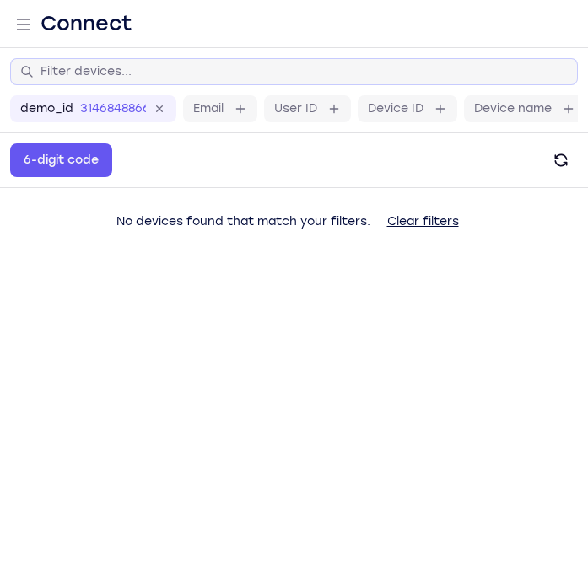  Describe the element at coordinates (208, 109) in the screenshot. I see `label: Email` at that location.